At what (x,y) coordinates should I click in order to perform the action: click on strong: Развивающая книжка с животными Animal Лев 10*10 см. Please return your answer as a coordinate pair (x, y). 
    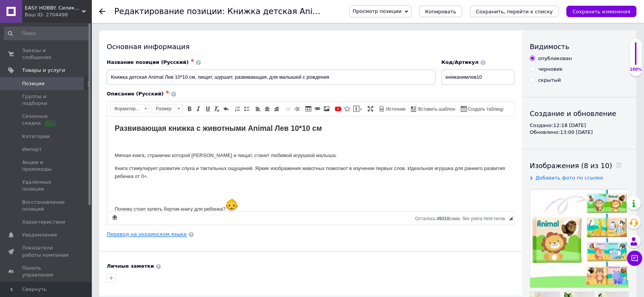
    Looking at the image, I should click on (111, 12).